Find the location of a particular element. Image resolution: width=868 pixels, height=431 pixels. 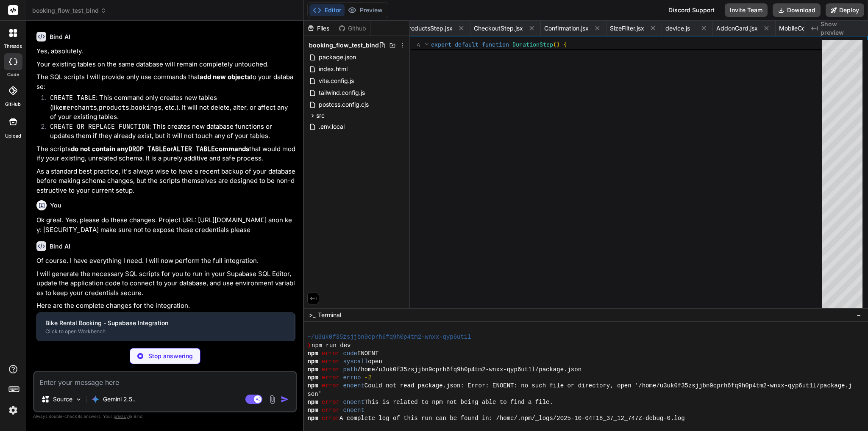

span: Could not read package.json: Error: ENOENT: no such file or directory, open '/home/u3uk0f35zsjjbn... is located at coordinates (608, 386).